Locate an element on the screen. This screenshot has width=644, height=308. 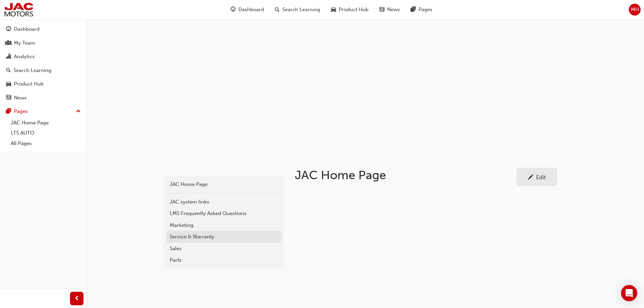
div: Pages is located at coordinates (21, 112).